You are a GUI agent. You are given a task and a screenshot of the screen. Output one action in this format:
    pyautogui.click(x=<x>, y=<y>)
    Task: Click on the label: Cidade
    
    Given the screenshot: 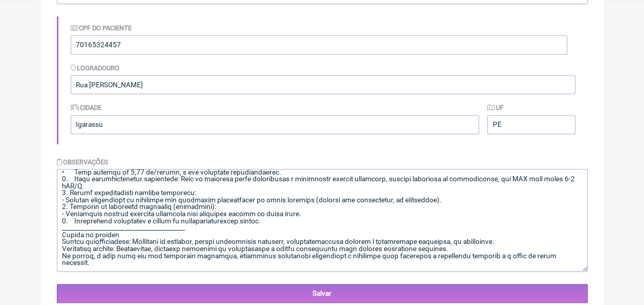 What is the action you would take?
    pyautogui.click(x=86, y=107)
    